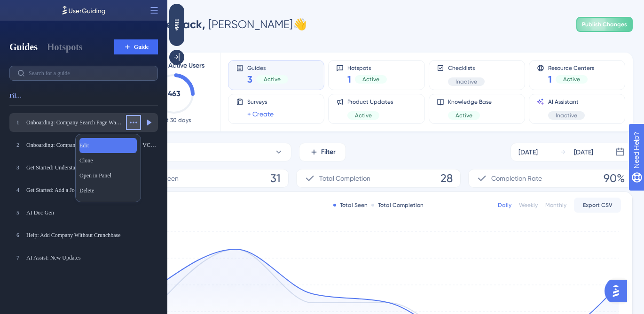 This screenshot has height=314, width=644. What do you see at coordinates (446, 178) in the screenshot?
I see `span: 28` at bounding box center [446, 178].